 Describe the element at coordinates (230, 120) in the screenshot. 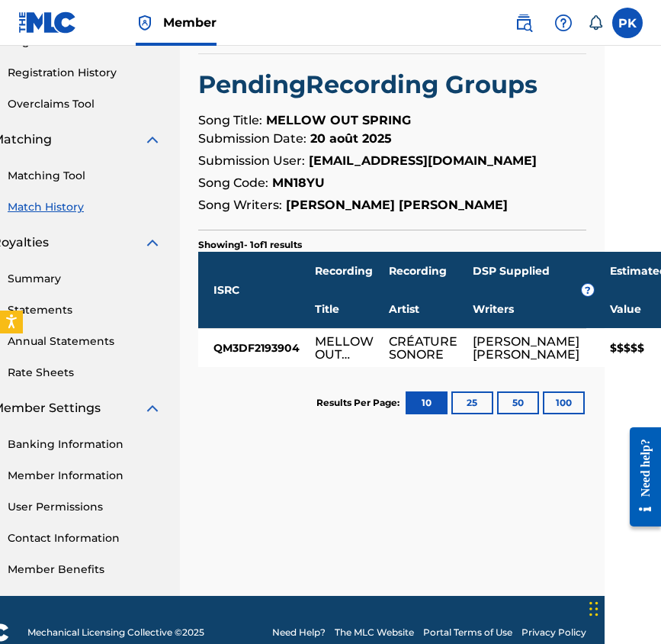

I see `span: Song Title:` at that location.